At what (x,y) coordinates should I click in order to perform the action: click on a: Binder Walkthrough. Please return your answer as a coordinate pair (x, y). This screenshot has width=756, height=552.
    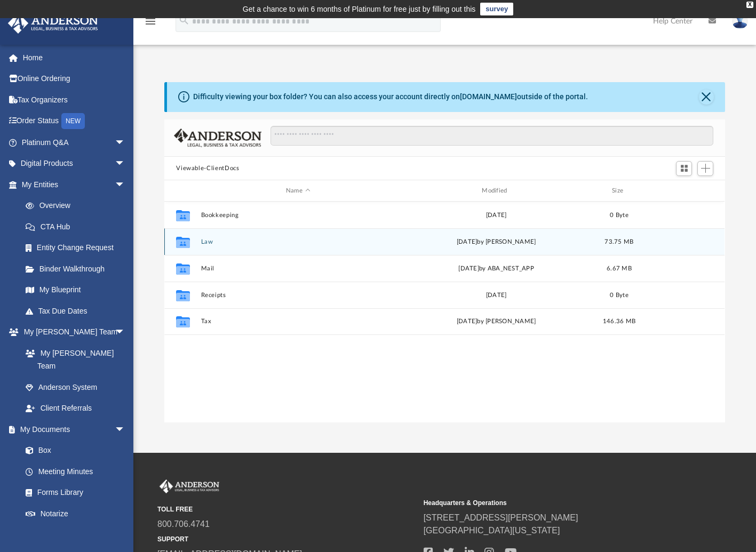
    Looking at the image, I should click on (78, 269).